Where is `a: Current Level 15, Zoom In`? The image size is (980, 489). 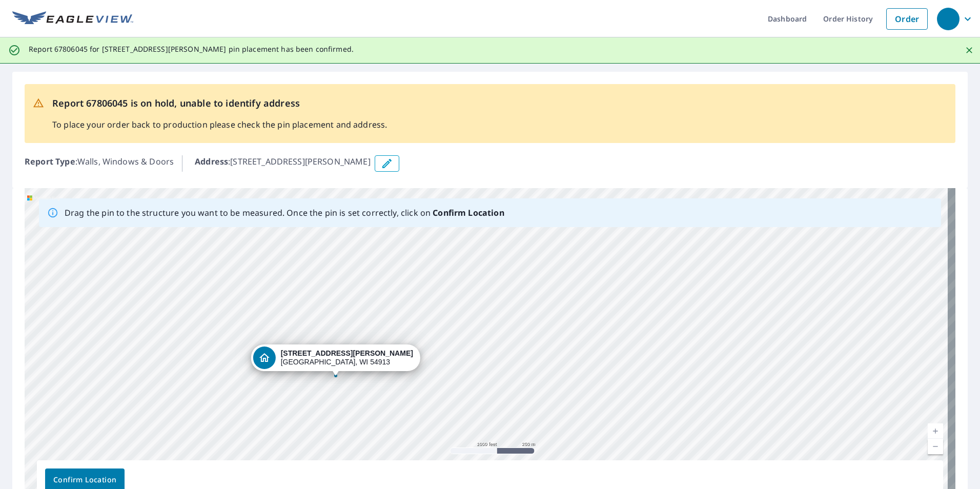 a: Current Level 15, Zoom In is located at coordinates (935, 432).